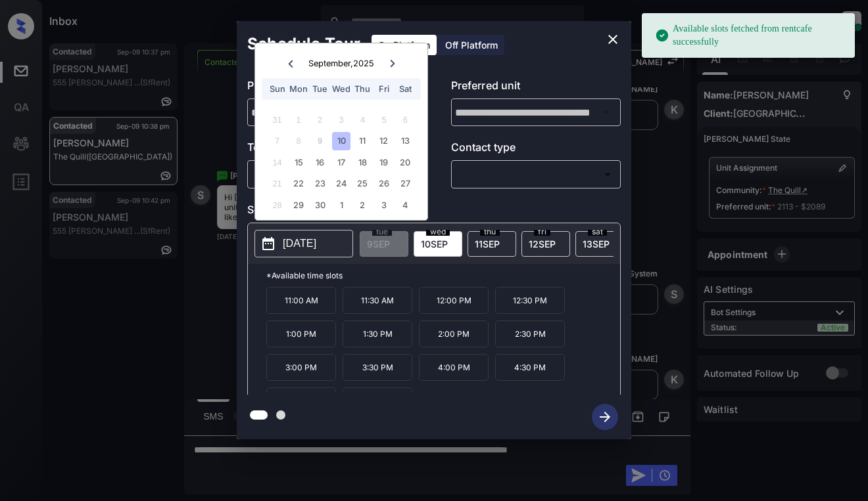 This screenshot has width=868, height=501. Describe the element at coordinates (472, 45) in the screenshot. I see `div: Off Platform` at that location.